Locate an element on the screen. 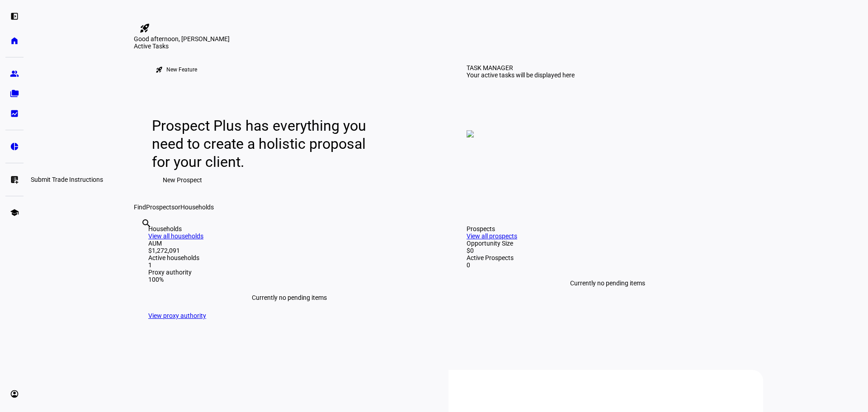 This screenshot has width=868, height=412. div: Opportunity Size is located at coordinates (607, 243).